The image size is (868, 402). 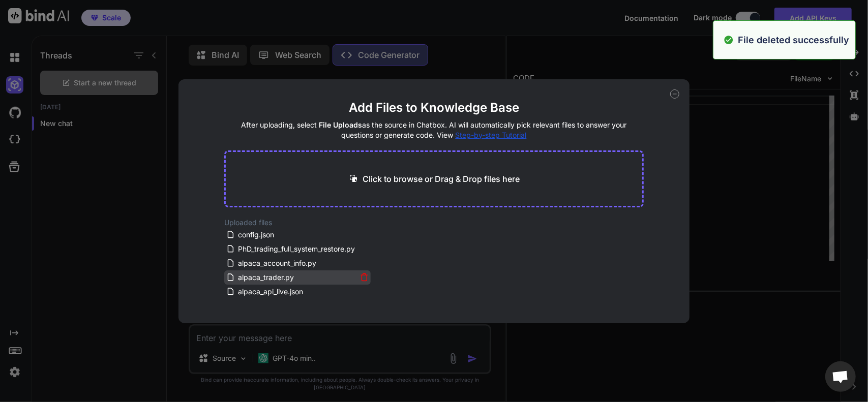 What do you see at coordinates (441, 179) in the screenshot?
I see `p: Click to browse or Drag & Drop files here` at bounding box center [441, 179].